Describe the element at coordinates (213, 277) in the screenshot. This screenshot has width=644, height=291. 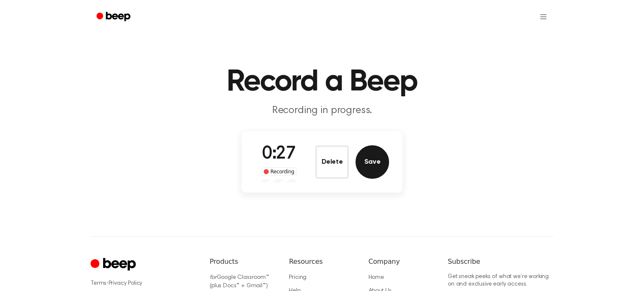
I see `i: for` at that location.